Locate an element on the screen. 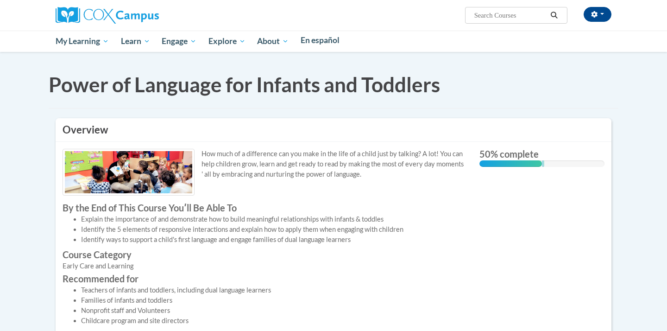  label: Recommended for is located at coordinates (264, 278).